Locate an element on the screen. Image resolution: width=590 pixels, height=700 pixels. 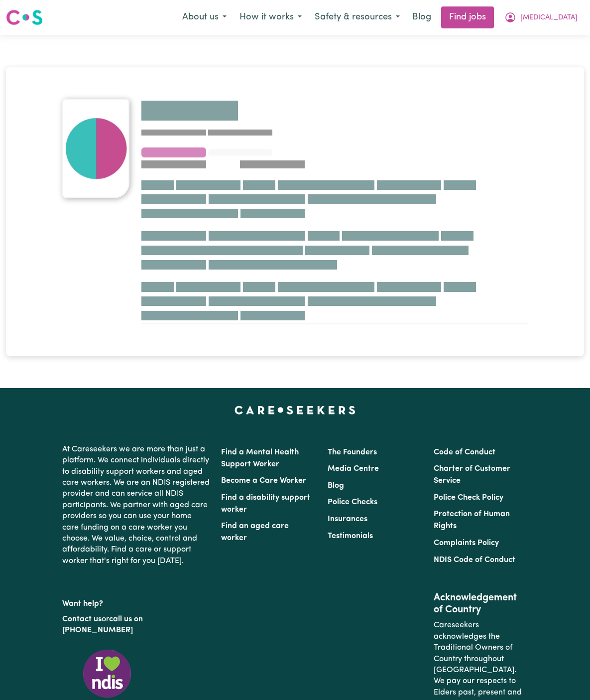
a: Protection of Human Rights is located at coordinates (472, 520).